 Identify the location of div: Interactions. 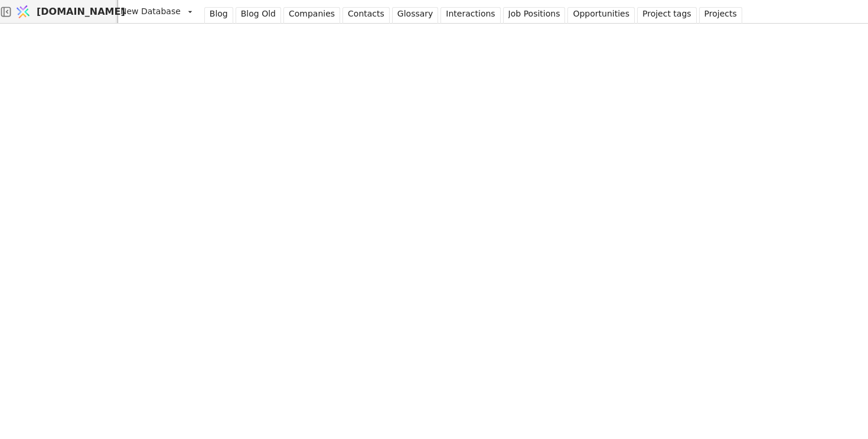
(470, 14).